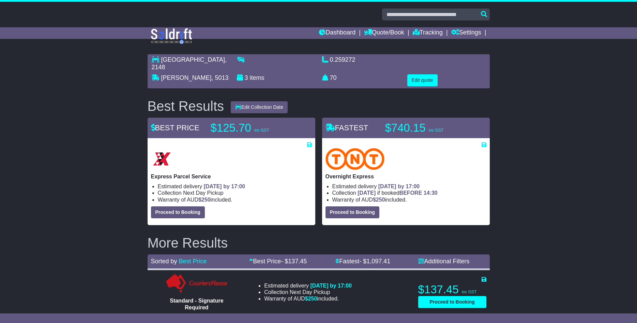  Describe the element at coordinates (453, 290) in the screenshot. I see `p: $137.45` at that location.